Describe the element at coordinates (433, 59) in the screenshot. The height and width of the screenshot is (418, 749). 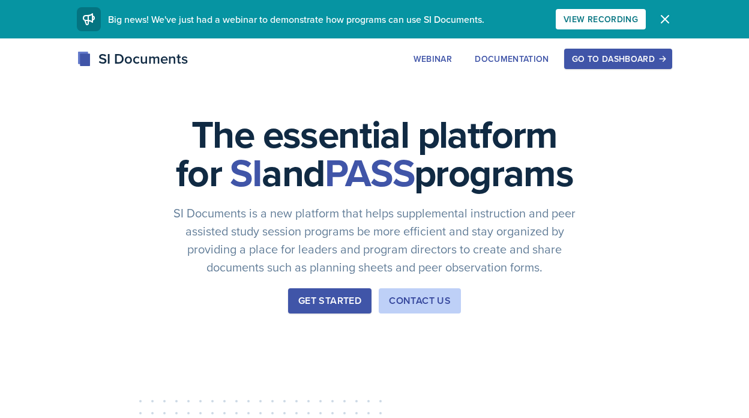
I see `div: Webinar` at that location.